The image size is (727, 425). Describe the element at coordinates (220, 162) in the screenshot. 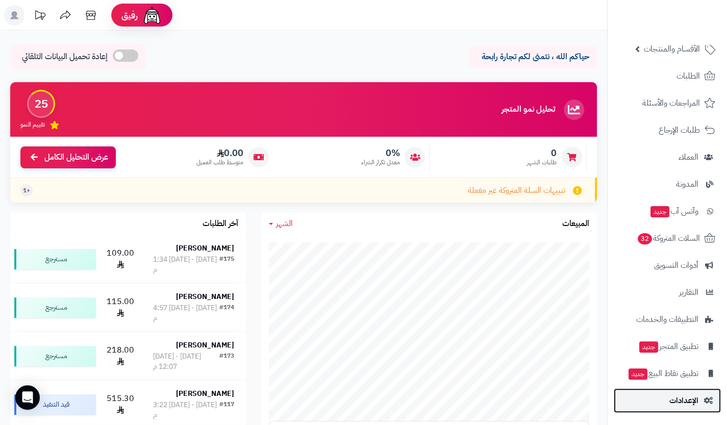

I see `span: متوسط طلب العميل` at that location.